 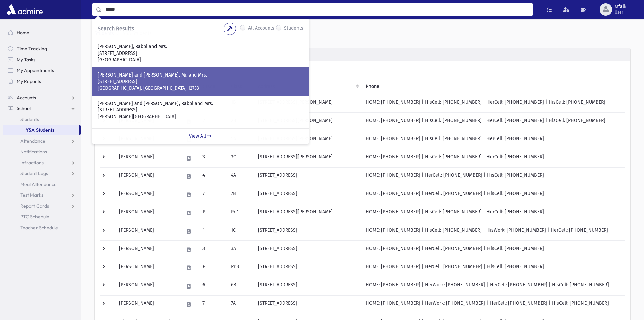 I want to click on td: 3A, so click(x=240, y=249).